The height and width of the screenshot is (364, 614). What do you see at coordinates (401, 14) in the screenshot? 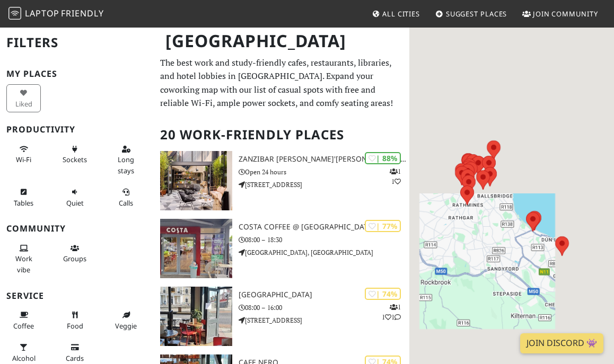
I see `span: All Cities` at bounding box center [401, 14].